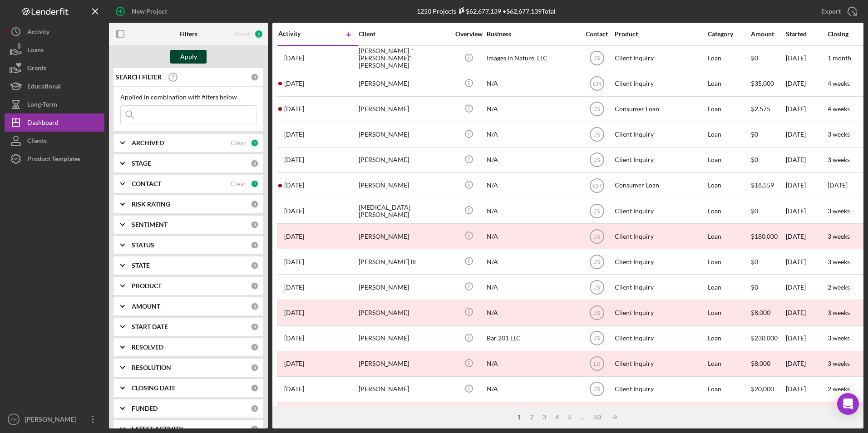  Describe the element at coordinates (294, 83) in the screenshot. I see `time: 2025-08-26 01:14` at that location.